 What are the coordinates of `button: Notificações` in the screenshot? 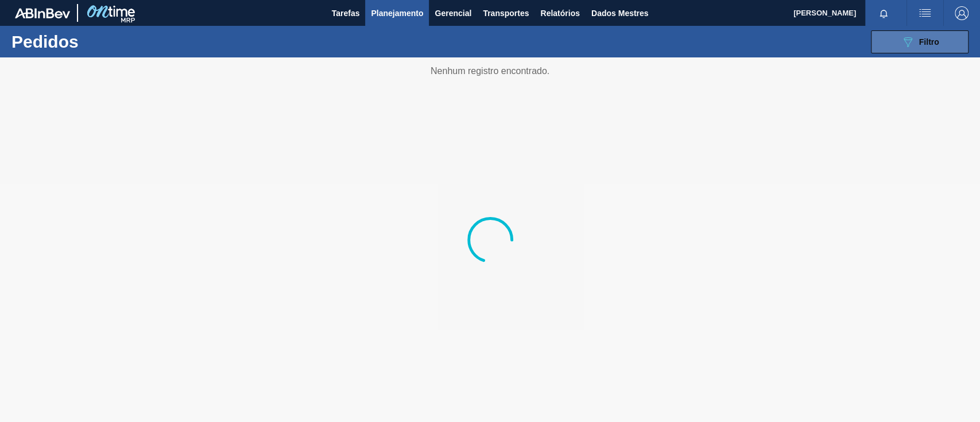 It's located at (884, 13).